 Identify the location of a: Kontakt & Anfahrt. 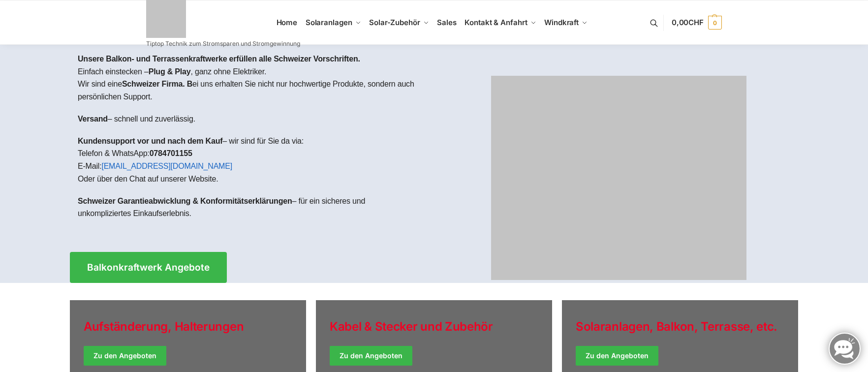
(501, 23).